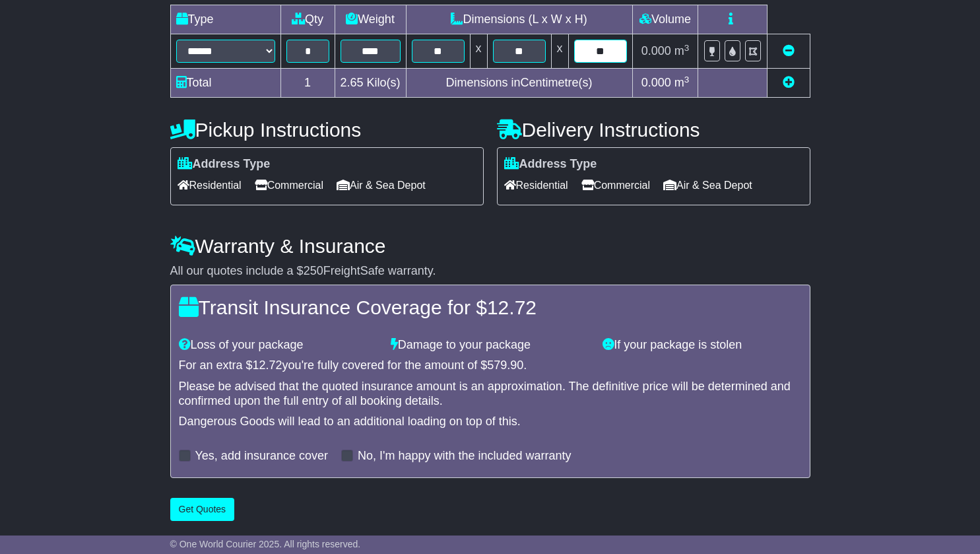 The width and height of the screenshot is (980, 554). Describe the element at coordinates (266, 544) in the screenshot. I see `span: © One World Courier 2025. All rights reserved.` at that location.